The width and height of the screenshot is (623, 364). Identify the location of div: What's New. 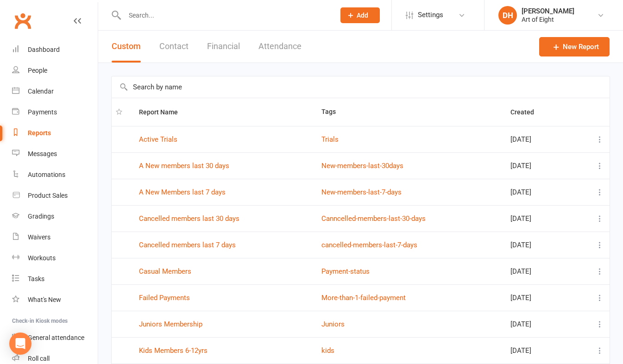
(45, 300).